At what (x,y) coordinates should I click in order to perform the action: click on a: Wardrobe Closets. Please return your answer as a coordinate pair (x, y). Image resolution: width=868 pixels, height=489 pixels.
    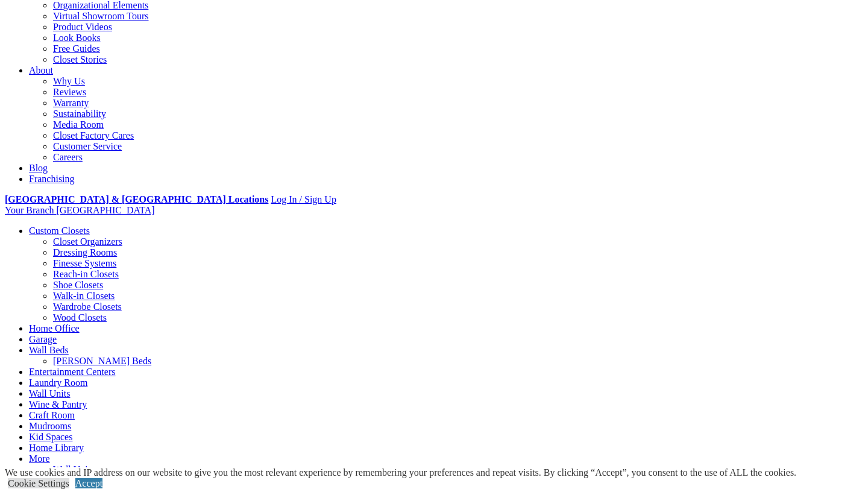
    Looking at the image, I should click on (88, 307).